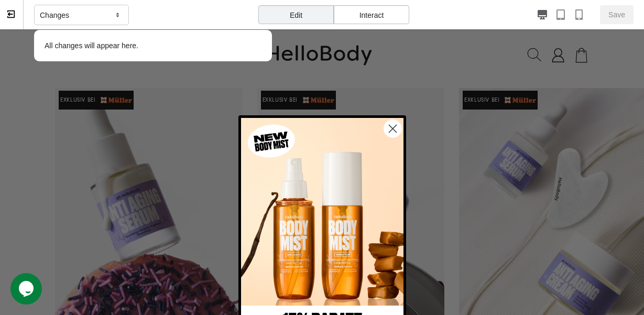 The height and width of the screenshot is (315, 644). Describe the element at coordinates (54, 15) in the screenshot. I see `p: Changes` at that location.